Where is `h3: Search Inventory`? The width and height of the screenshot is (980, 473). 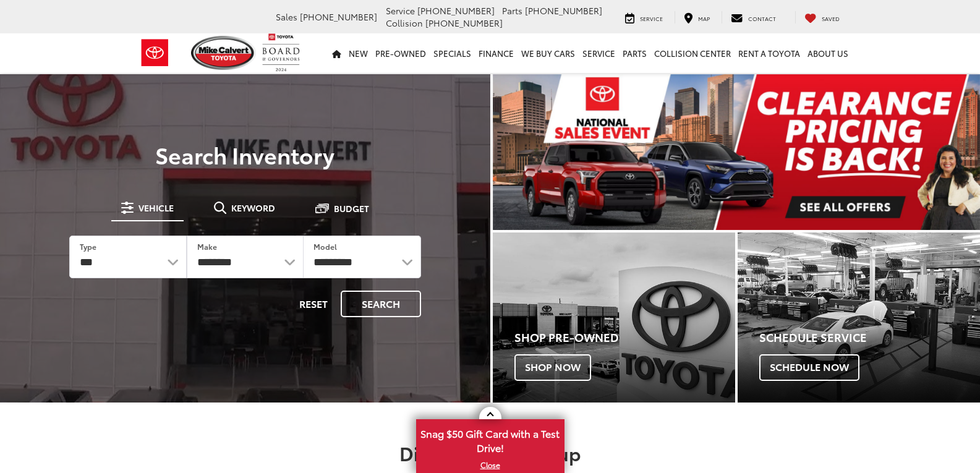 h3: Search Inventory is located at coordinates (244, 154).